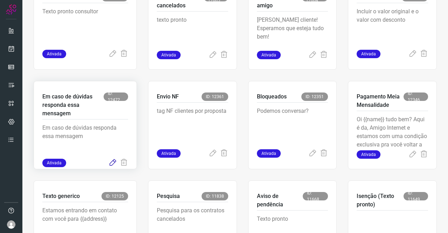 This screenshot has height=233, width=448. What do you see at coordinates (293, 124) in the screenshot?
I see `p: Podemos conversar?` at bounding box center [293, 124].